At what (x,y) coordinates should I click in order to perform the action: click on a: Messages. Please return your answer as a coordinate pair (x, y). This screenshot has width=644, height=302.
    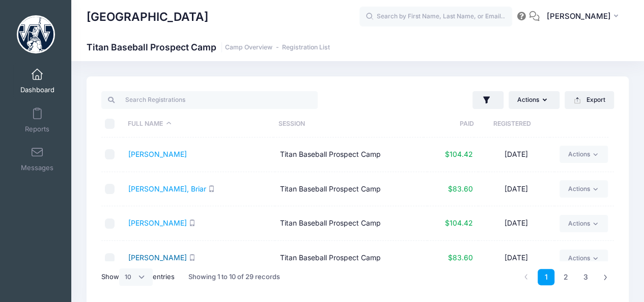
    Looking at the image, I should click on (37, 159).